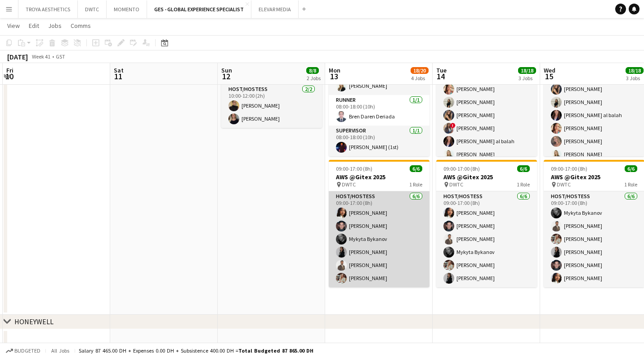 This screenshot has width=644, height=358. I want to click on span: 15, so click(549, 76).